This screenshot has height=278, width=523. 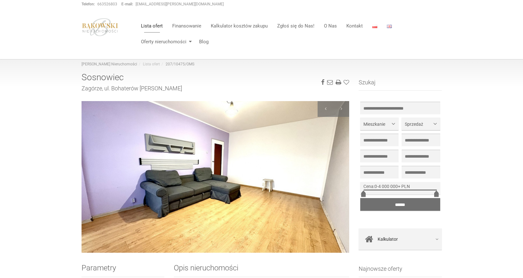 I want to click on h3: Szukaj, so click(x=400, y=85).